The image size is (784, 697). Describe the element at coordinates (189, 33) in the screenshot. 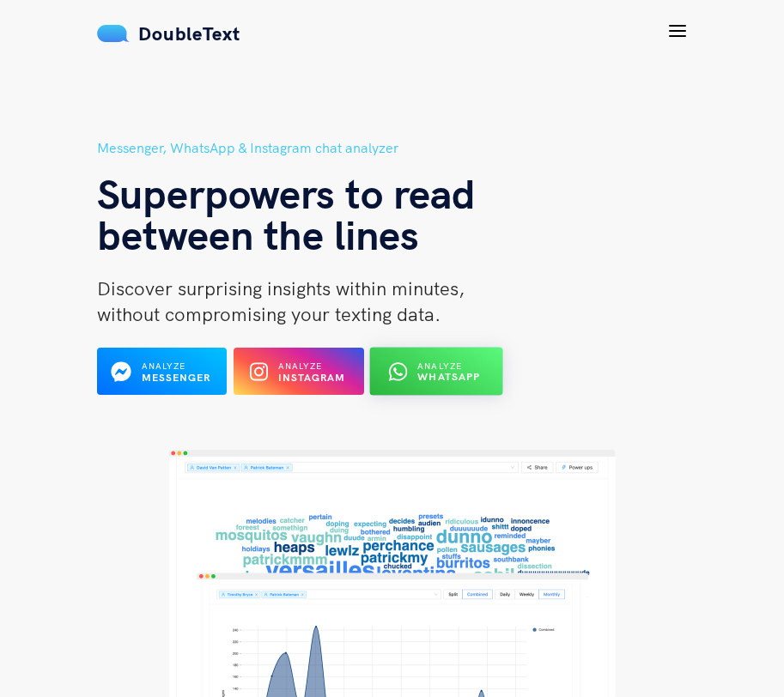

I see `span: DoubleText` at that location.